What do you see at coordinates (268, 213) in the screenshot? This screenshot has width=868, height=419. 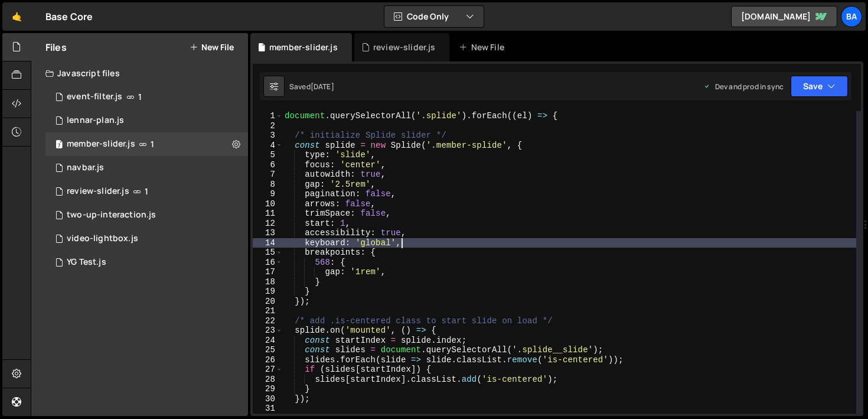 I see `div: 11` at bounding box center [268, 213].